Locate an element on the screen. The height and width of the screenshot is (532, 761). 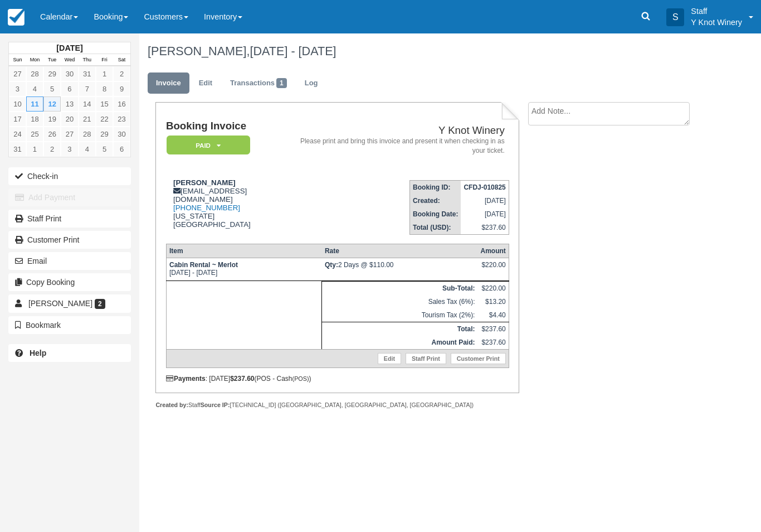
th: Created: is located at coordinates (436, 200).